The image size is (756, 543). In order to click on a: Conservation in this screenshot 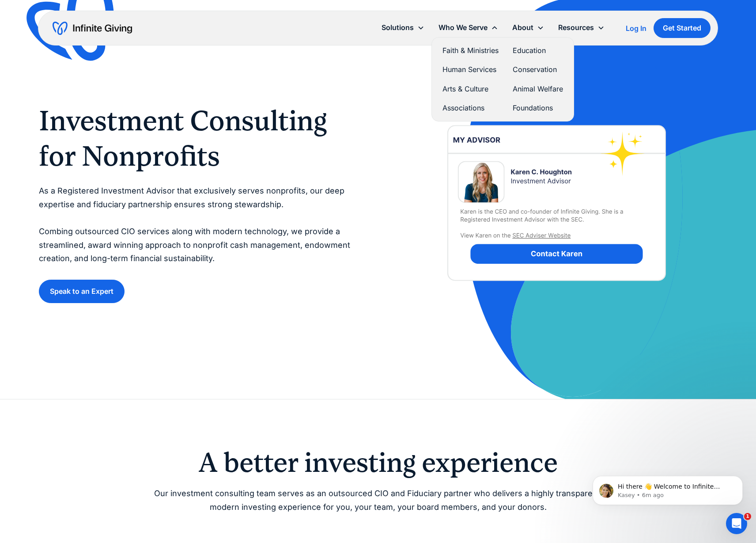, I will do `click(538, 69)`.